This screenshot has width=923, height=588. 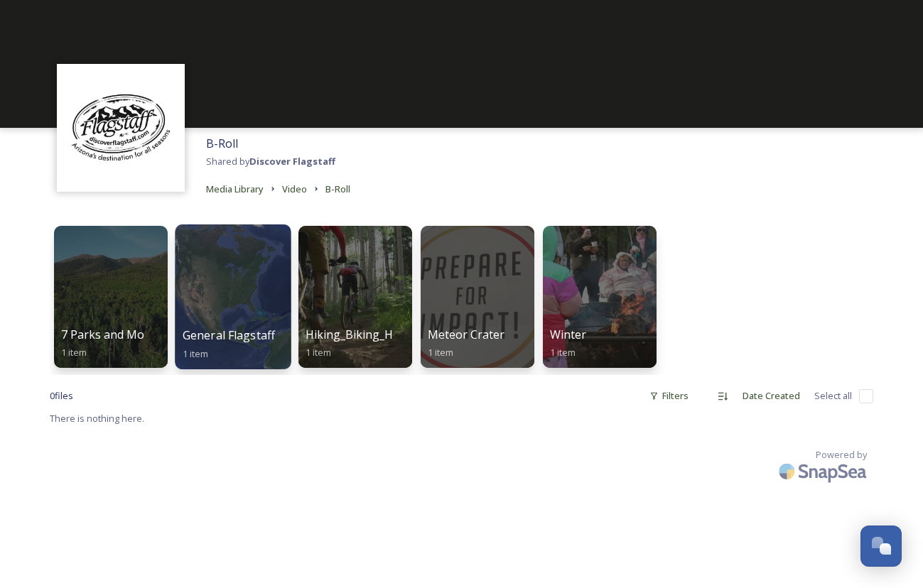 I want to click on span: Powered by, so click(x=841, y=454).